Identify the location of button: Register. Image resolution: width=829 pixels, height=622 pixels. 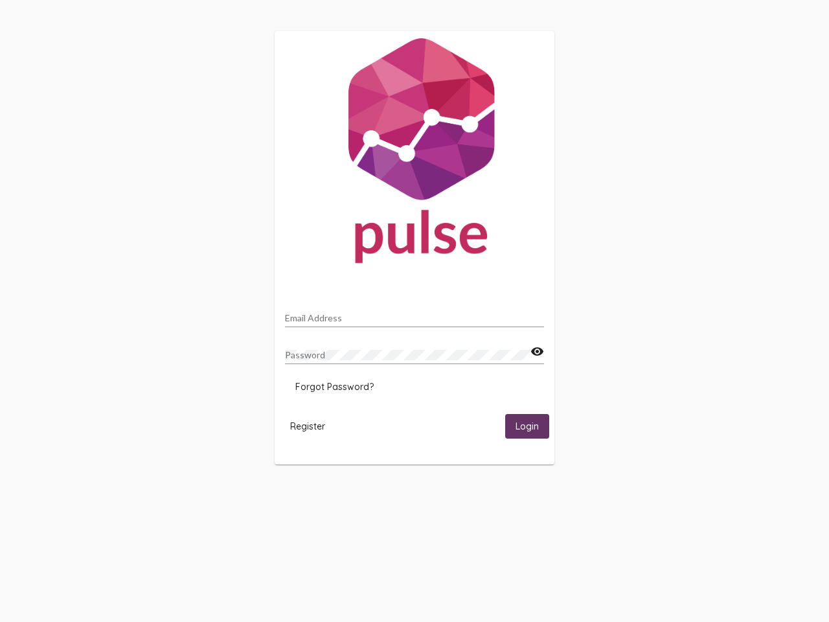
(308, 425).